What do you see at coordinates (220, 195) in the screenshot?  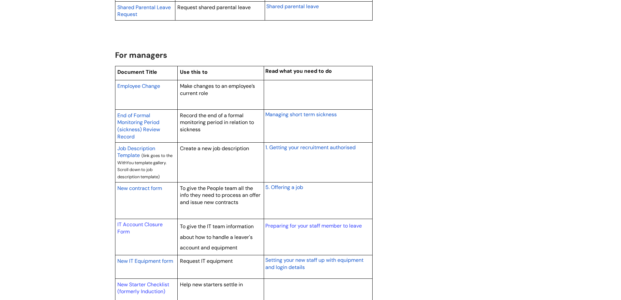 I see `span: To give the People team all the info they need to process an offer and issue new contracts` at bounding box center [220, 195].